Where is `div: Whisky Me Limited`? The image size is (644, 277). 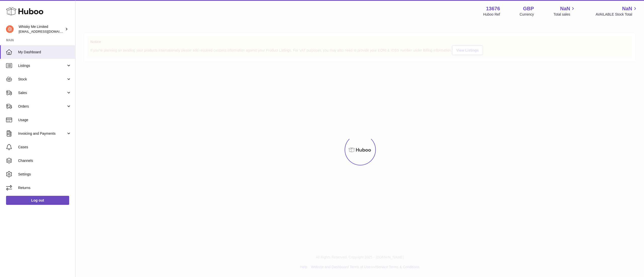 div: Whisky Me Limited is located at coordinates (41, 29).